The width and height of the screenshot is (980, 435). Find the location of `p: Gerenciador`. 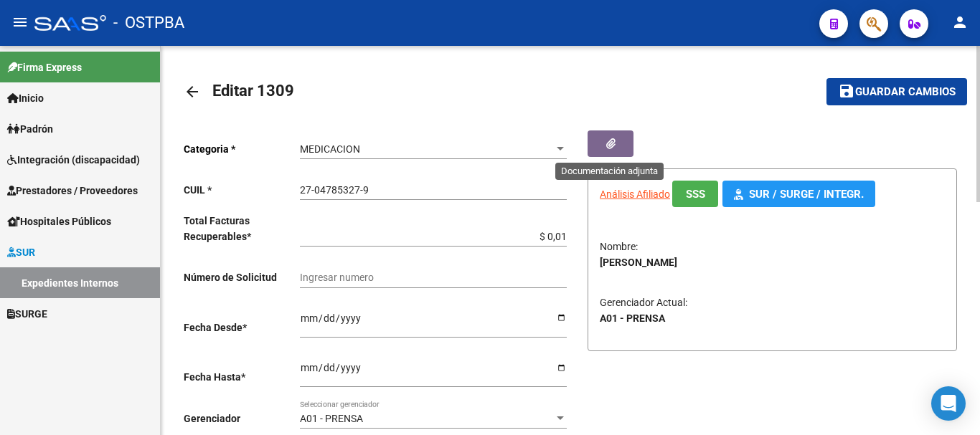

p: Gerenciador is located at coordinates (242, 418).